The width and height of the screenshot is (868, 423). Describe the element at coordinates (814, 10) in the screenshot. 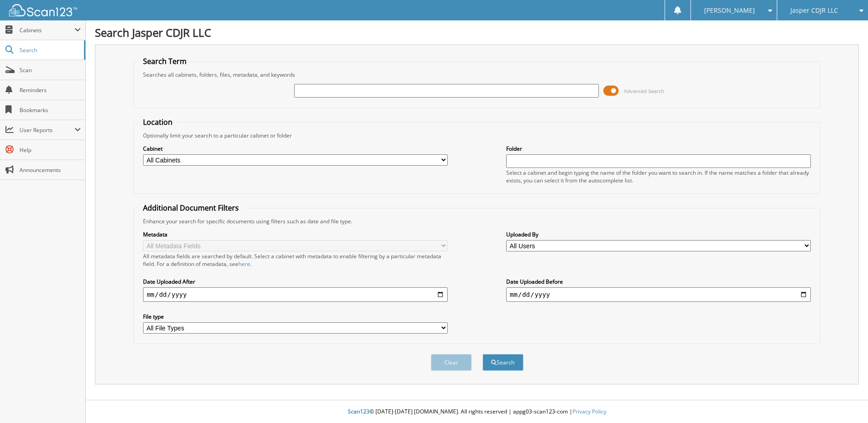

I see `span: Jasper CDJR LLC` at that location.